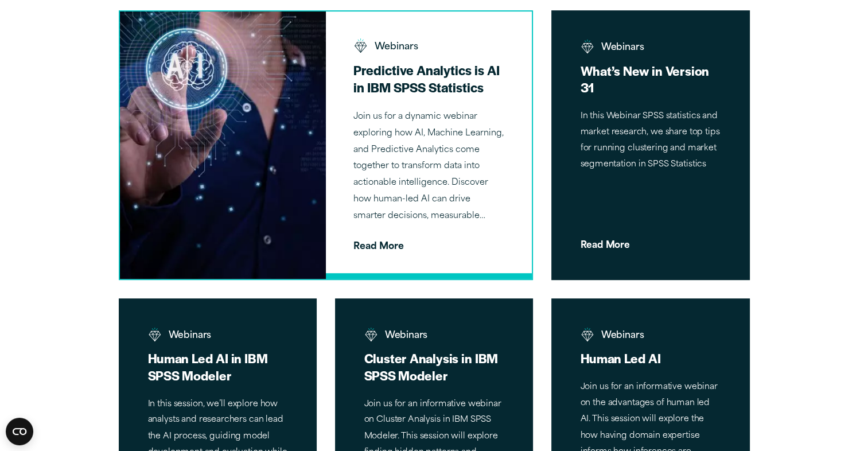 Image resolution: width=868 pixels, height=451 pixels. What do you see at coordinates (650, 145) in the screenshot?
I see `a: negative core excellence positive core excellenceWebinars What’s New in Version 31 In this Webina...` at bounding box center [650, 145].